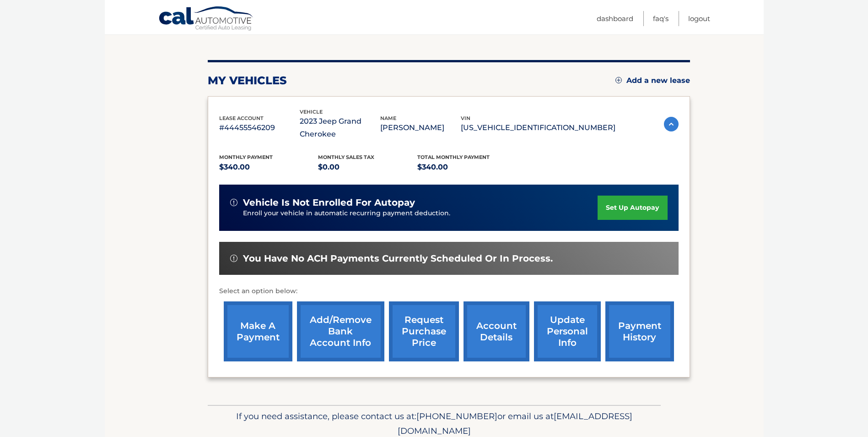 The width and height of the screenshot is (868, 437). I want to click on img: add.svg, so click(618, 80).